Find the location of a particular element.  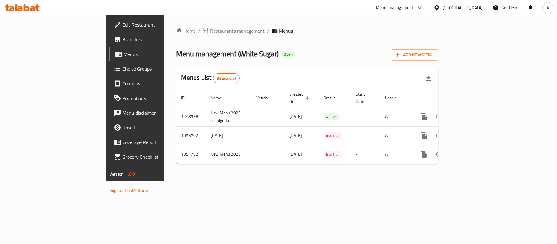

span: Status is located at coordinates (334, 98).